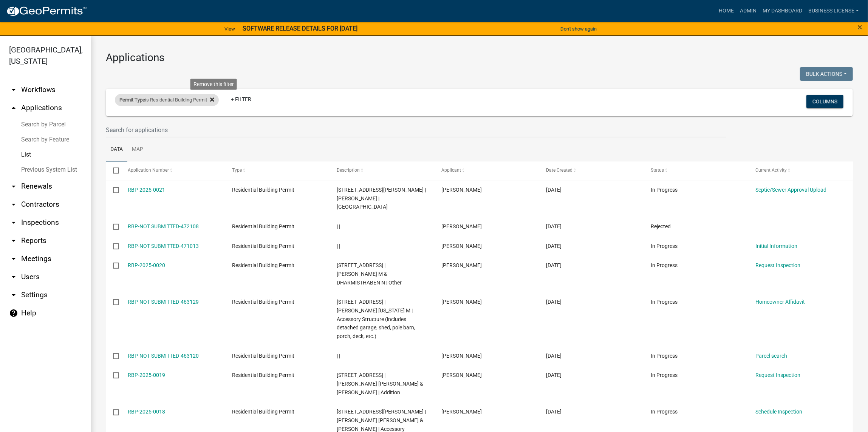 Image resolution: width=868 pixels, height=432 pixels. I want to click on span: Status, so click(657, 170).